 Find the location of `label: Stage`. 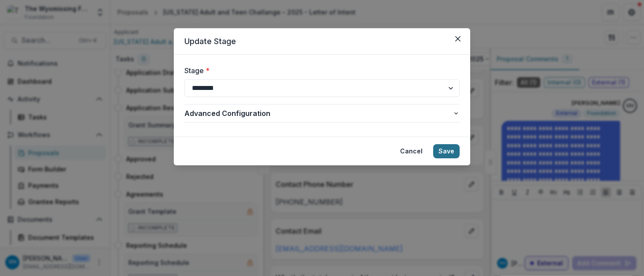

label: Stage is located at coordinates (319, 71).